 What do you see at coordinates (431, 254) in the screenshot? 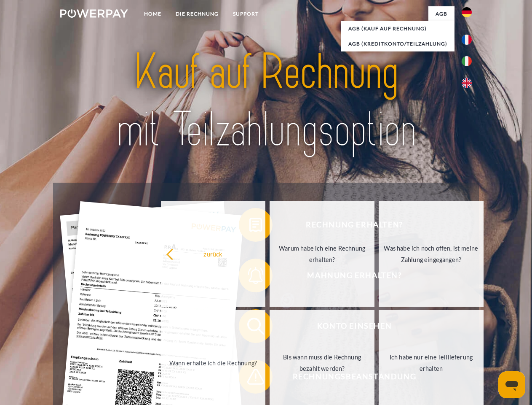
I see `div: Was habe ich noch offen, ist meine Zahlung eingegangen?` at bounding box center [431, 254].